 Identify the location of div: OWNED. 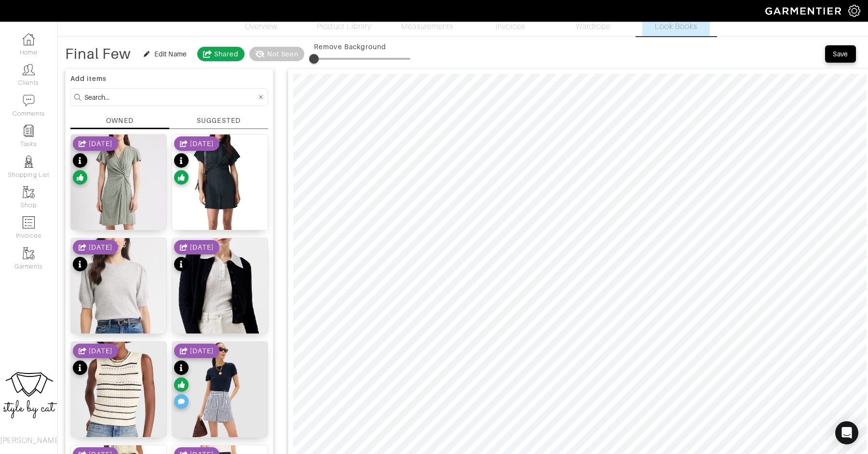
(120, 120).